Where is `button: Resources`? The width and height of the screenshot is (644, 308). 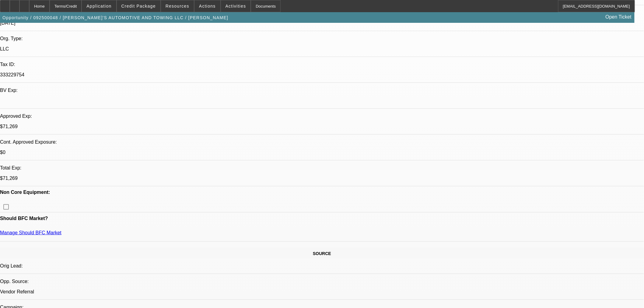 button: Resources is located at coordinates (177, 6).